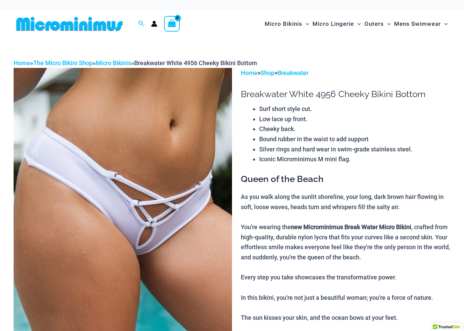 This screenshot has width=464, height=331. I want to click on span: Micro Bikinis, so click(283, 24).